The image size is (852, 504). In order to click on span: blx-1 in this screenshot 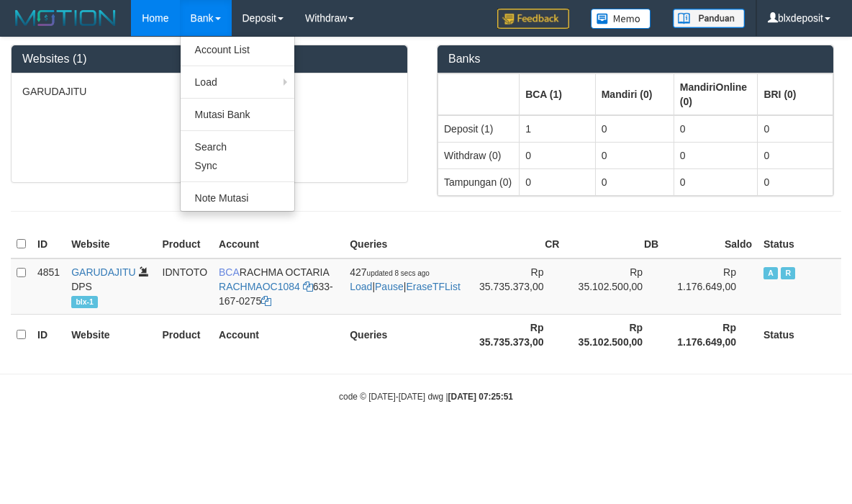, I will do `click(84, 302)`.